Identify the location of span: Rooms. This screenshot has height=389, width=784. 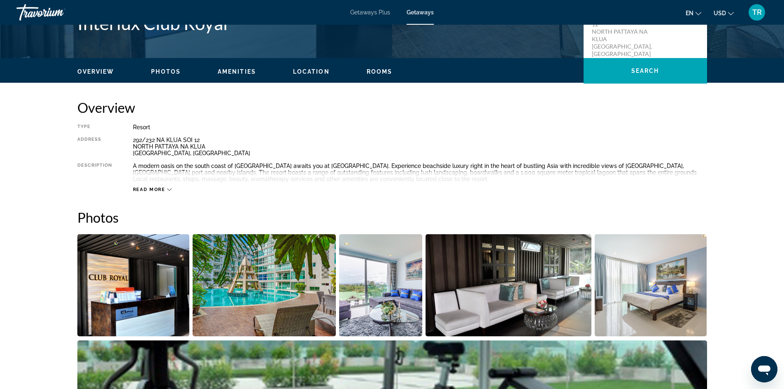
(379, 72).